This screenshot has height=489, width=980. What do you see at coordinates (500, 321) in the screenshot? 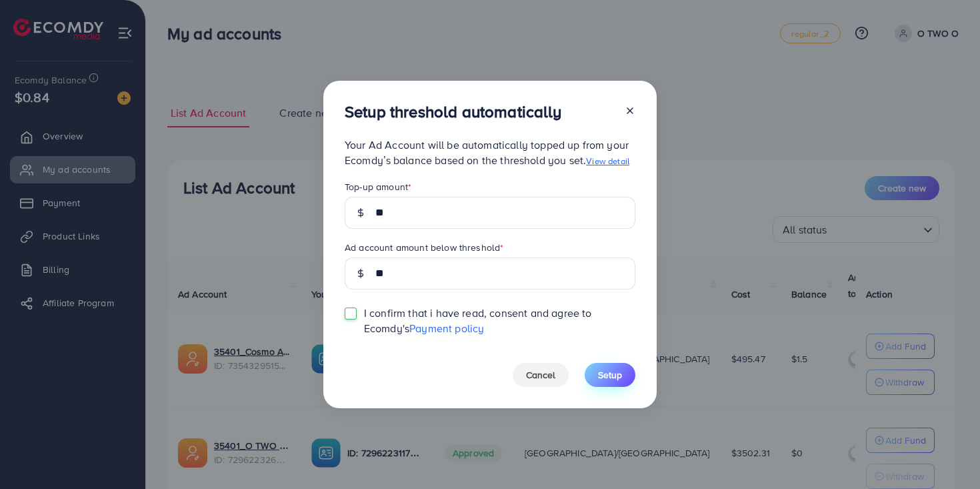
I see `span: I confirm that i have read, consent and agree to Ecomdy's` at bounding box center [500, 321].